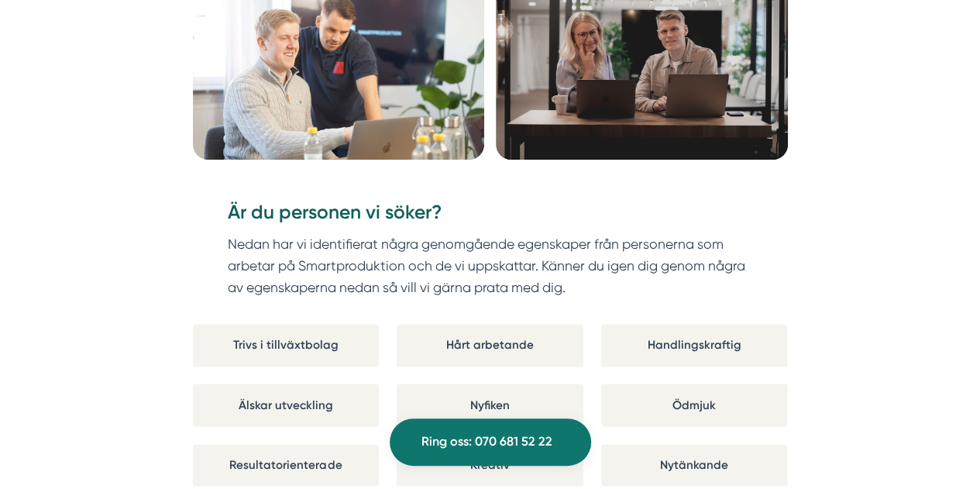 This screenshot has width=980, height=489. I want to click on h3: Är du personen vi söker?, so click(490, 216).